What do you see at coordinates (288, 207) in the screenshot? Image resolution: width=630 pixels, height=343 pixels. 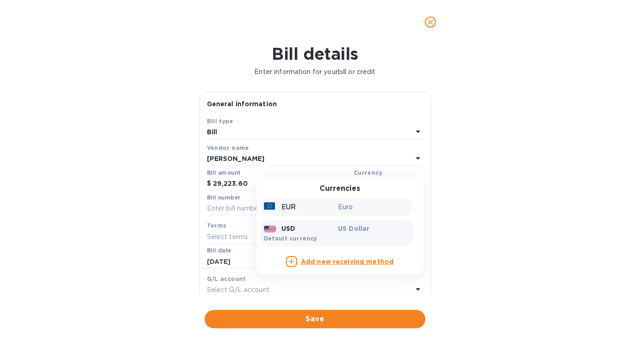 I see `p: EUR` at bounding box center [288, 207].